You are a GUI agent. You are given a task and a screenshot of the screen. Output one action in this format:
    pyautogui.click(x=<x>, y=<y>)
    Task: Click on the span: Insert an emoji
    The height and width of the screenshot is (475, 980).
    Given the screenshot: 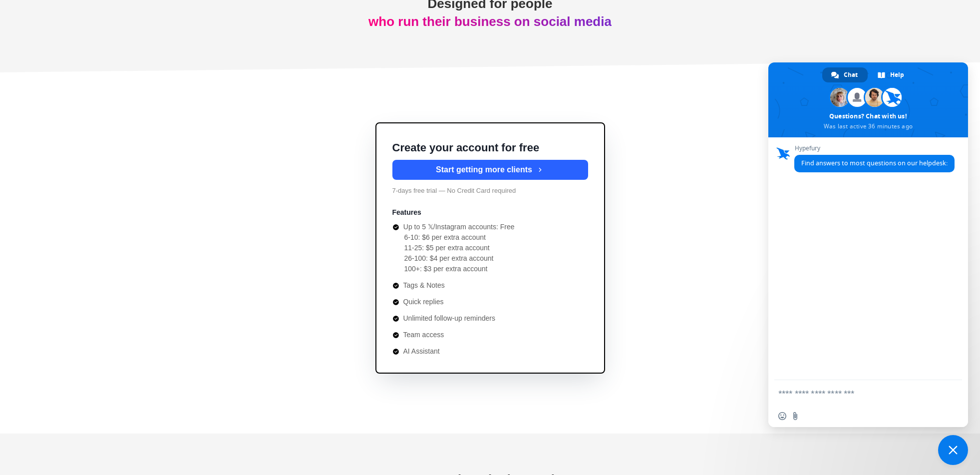 What is the action you would take?
    pyautogui.click(x=783, y=416)
    